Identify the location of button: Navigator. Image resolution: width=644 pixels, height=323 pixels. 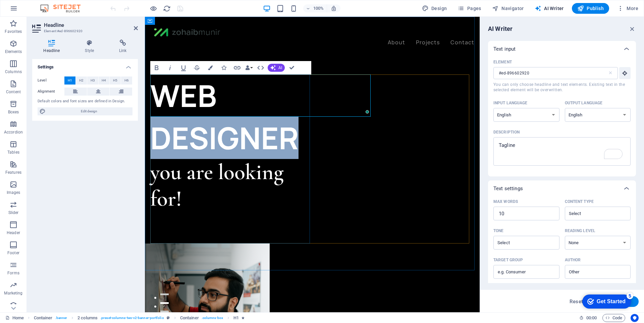
(508, 8).